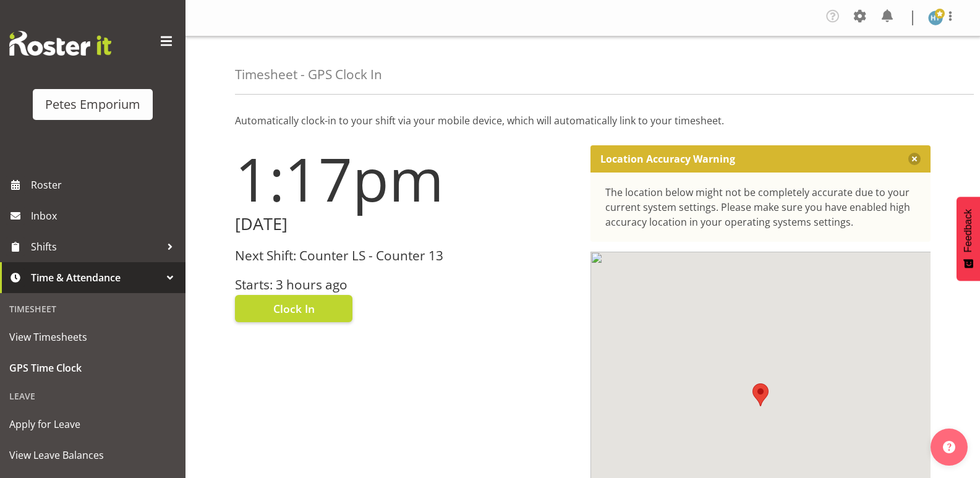 The width and height of the screenshot is (980, 478). I want to click on div: The location below might not be completely accurate due to your current system settings. Please m..., so click(760, 207).